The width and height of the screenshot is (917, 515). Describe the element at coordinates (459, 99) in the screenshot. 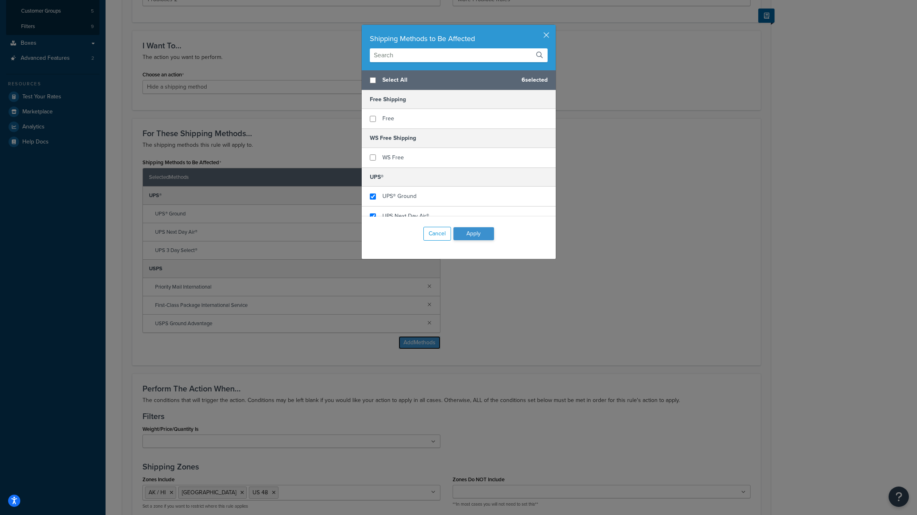

I see `h5: Free Shipping` at that location.